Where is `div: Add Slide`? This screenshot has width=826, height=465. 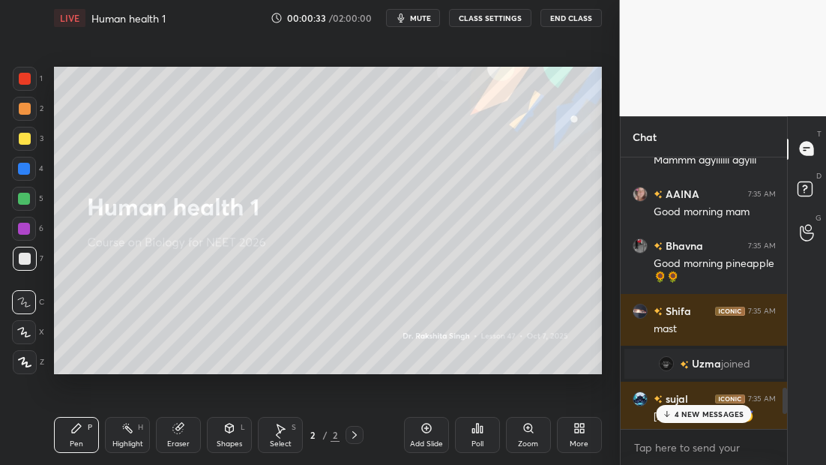
div: Add Slide is located at coordinates (426, 444).